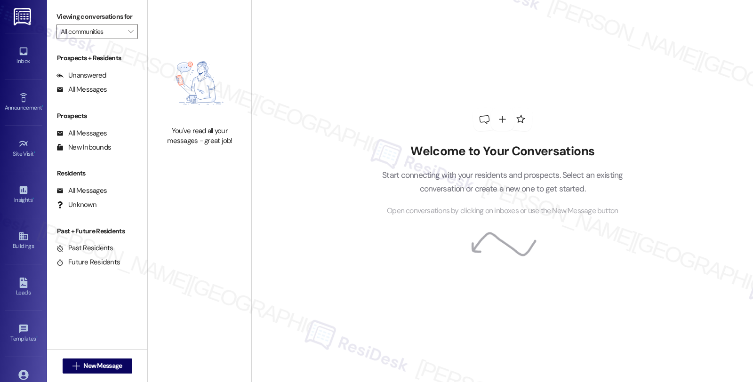 This screenshot has height=382, width=753. I want to click on img: empty-state, so click(199, 83).